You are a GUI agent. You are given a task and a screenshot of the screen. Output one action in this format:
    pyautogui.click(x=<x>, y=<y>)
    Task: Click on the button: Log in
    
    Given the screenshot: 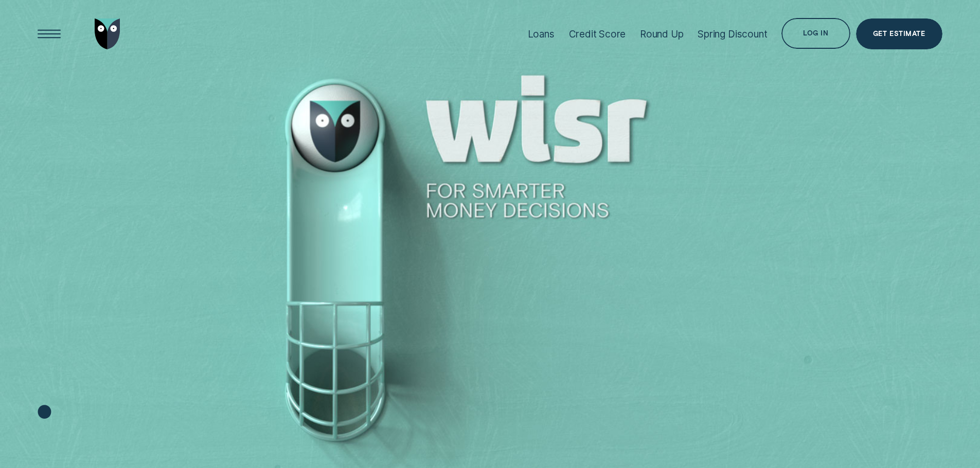 What is the action you would take?
    pyautogui.click(x=815, y=33)
    